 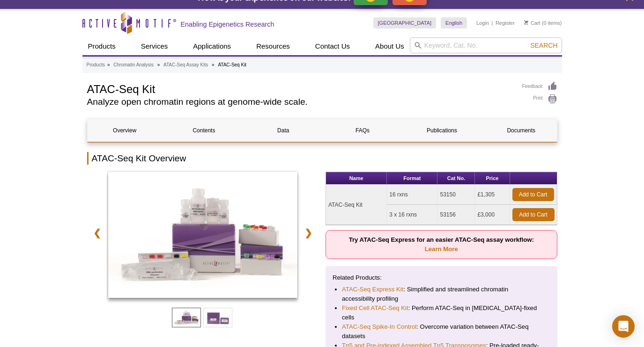 I want to click on li: ATAC-Seq Kit, so click(x=232, y=65).